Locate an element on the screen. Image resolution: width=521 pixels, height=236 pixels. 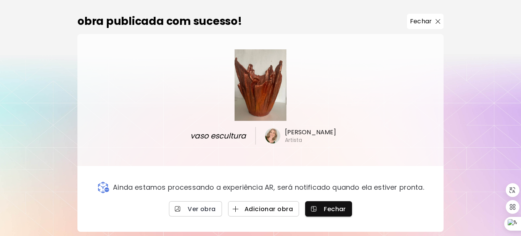
span: vaso escultura is located at coordinates (217, 135).